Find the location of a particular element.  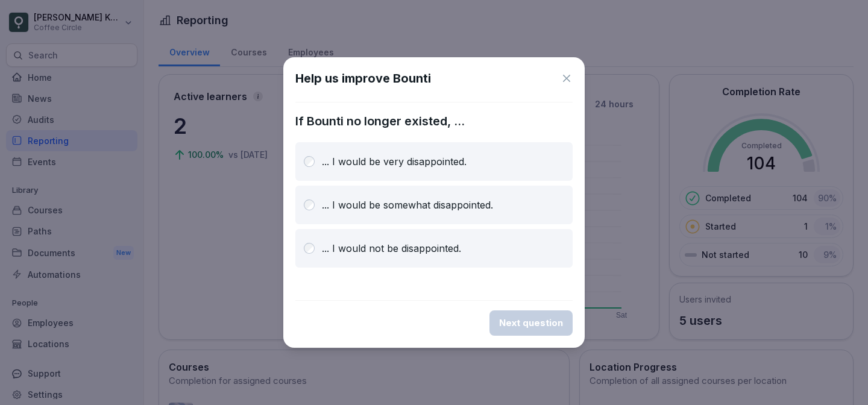

p: ... I would be somewhat disappointed. is located at coordinates (407, 204).